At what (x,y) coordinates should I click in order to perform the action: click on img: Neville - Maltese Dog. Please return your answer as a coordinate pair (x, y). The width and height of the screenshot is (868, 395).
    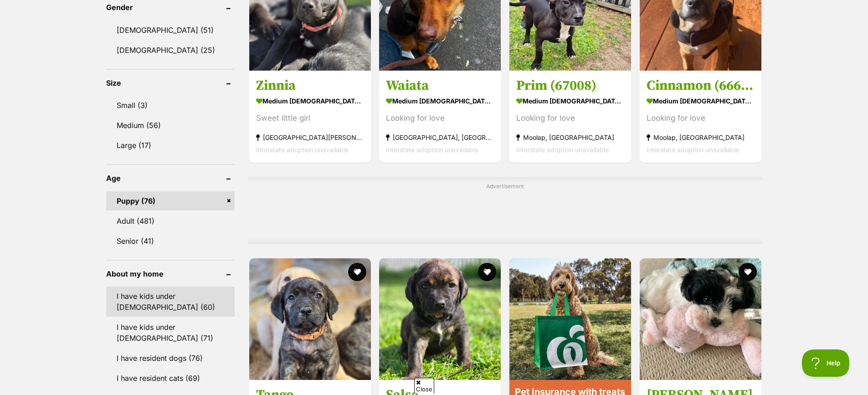
    Looking at the image, I should click on (700, 319).